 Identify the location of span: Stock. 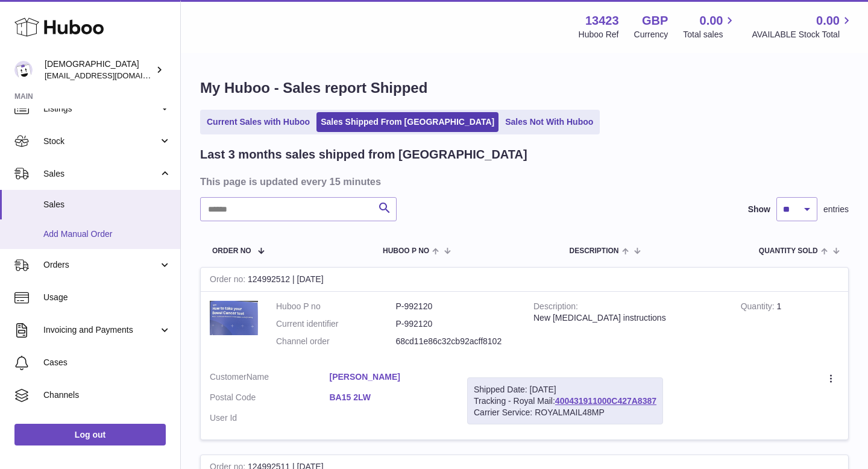
(101, 141).